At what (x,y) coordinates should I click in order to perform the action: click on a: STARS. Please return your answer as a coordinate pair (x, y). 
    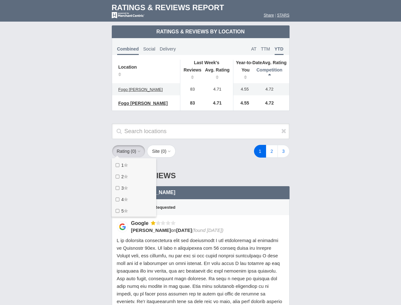
    Looking at the image, I should click on (283, 15).